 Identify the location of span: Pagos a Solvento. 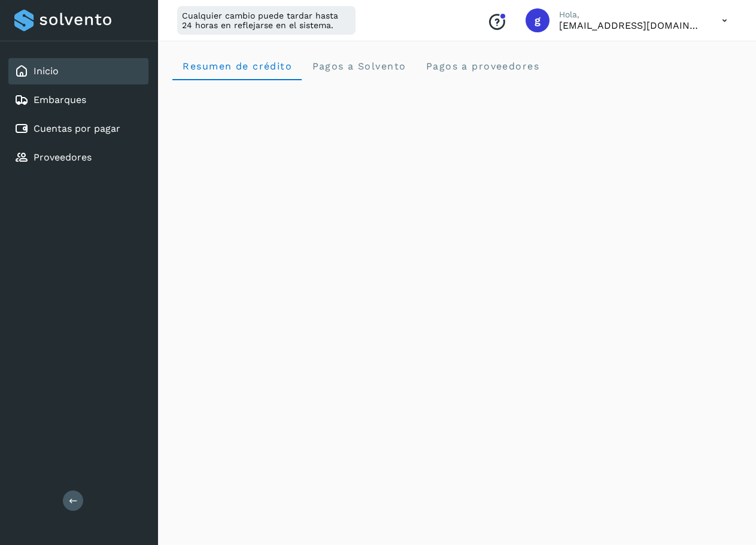
(358, 66).